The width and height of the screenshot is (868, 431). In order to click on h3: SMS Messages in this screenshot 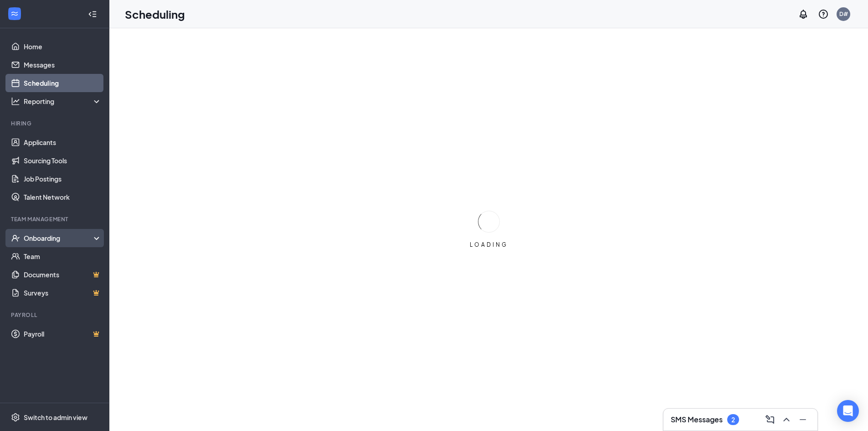, I will do `click(697, 419)`.